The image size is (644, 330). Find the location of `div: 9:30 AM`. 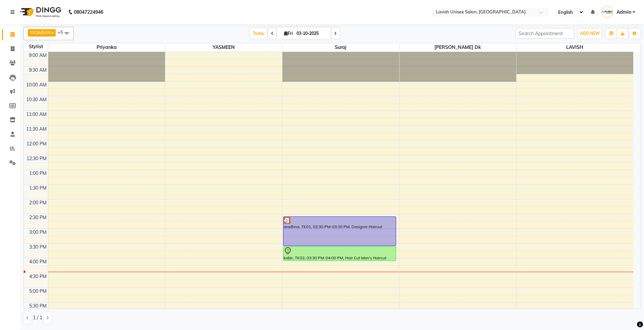

div: 9:30 AM is located at coordinates (38, 70).